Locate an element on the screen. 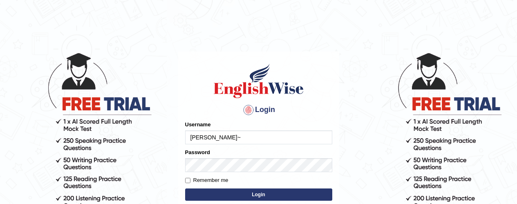 This screenshot has height=204, width=517. label: Remember me is located at coordinates (207, 180).